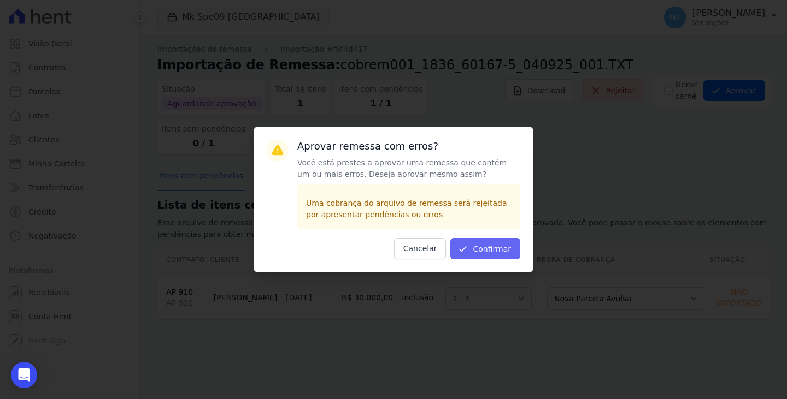  Describe the element at coordinates (409, 146) in the screenshot. I see `h3: Aprovar remessa com erros?` at that location.